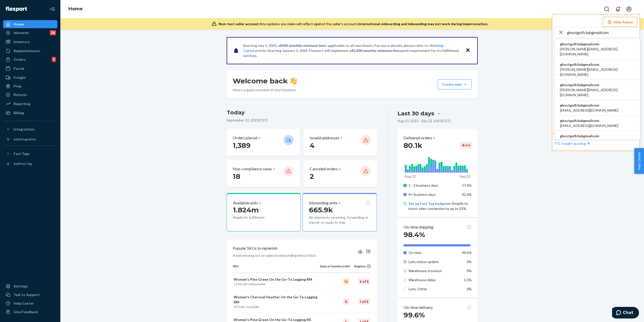 This screenshot has height=322, width=644. What do you see at coordinates (454, 85) in the screenshot?
I see `button: Create new` at bounding box center [454, 85].